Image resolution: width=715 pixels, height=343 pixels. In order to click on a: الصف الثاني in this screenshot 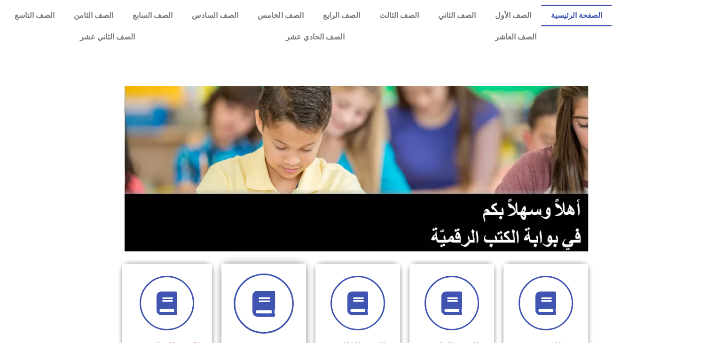, I will do `click(456, 16)`.